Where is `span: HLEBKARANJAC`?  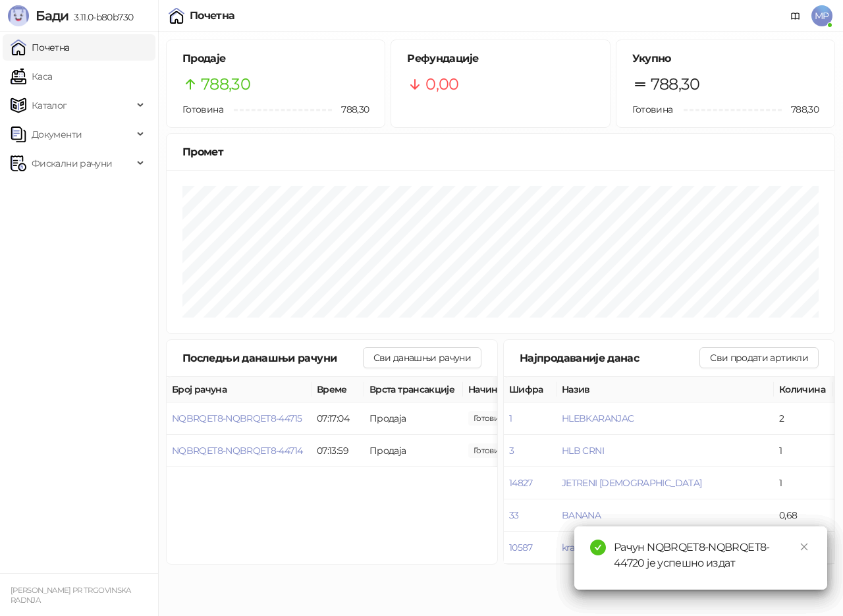 span: HLEBKARANJAC is located at coordinates (598, 419).